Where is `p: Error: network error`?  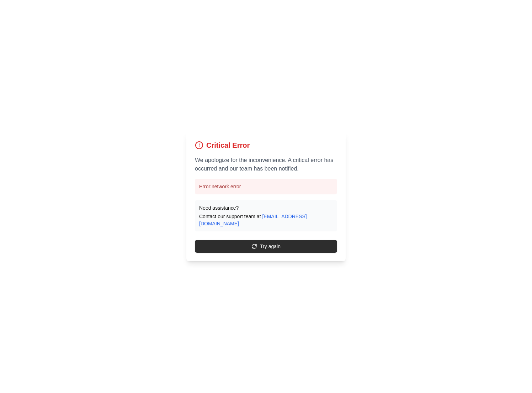 p: Error: network error is located at coordinates (266, 186).